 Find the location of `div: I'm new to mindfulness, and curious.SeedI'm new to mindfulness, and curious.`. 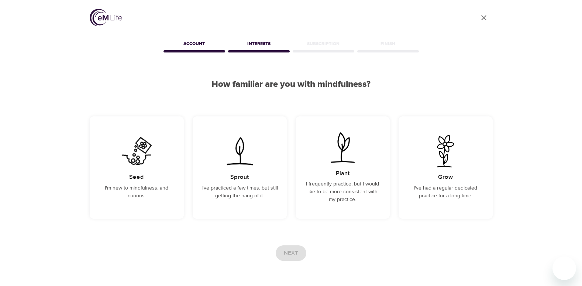

div: I'm new to mindfulness, and curious.SeedI'm new to mindfulness, and curious. is located at coordinates (137, 167).